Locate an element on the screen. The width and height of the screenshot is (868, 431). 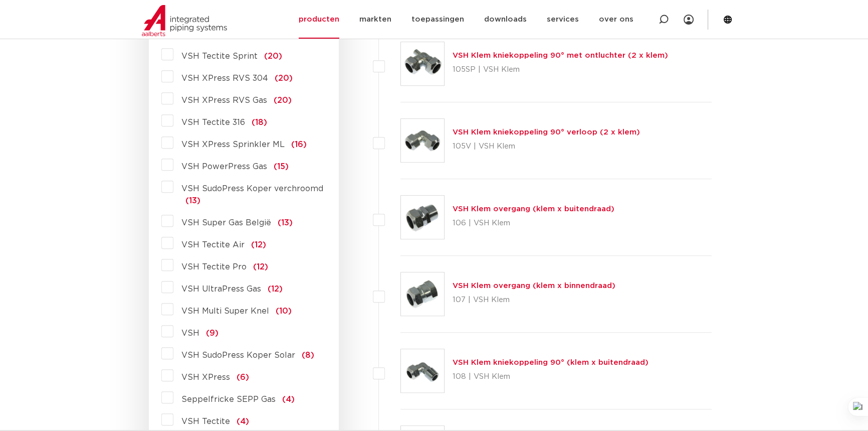
span: VSH Tectite Air is located at coordinates (213, 245).